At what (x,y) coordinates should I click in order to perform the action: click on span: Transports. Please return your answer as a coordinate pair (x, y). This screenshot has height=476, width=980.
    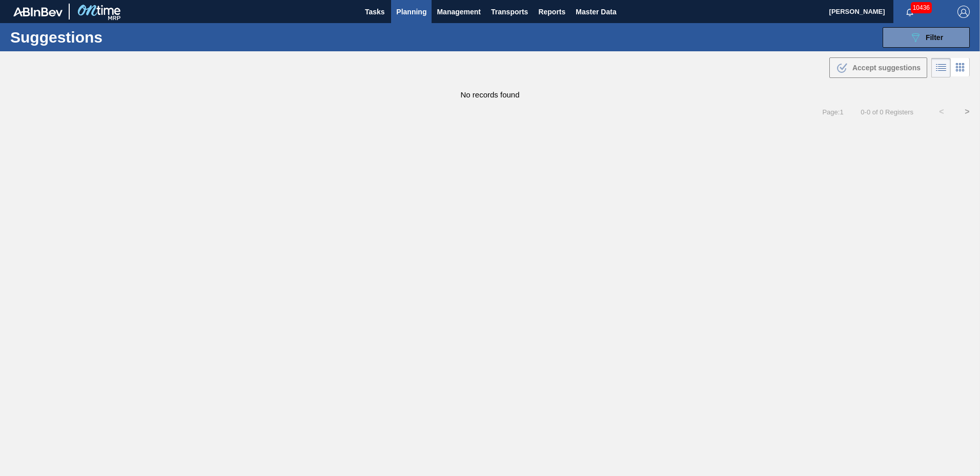
    Looking at the image, I should click on (510, 12).